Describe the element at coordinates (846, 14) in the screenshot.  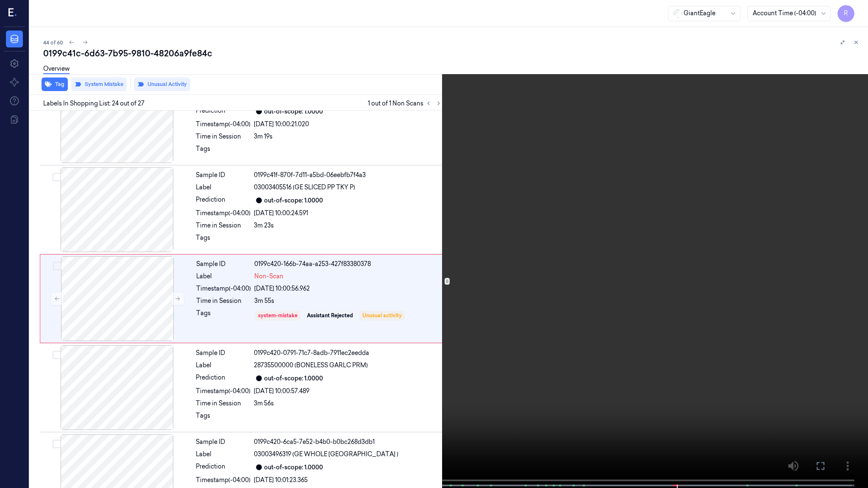
I see `span: R` at that location.